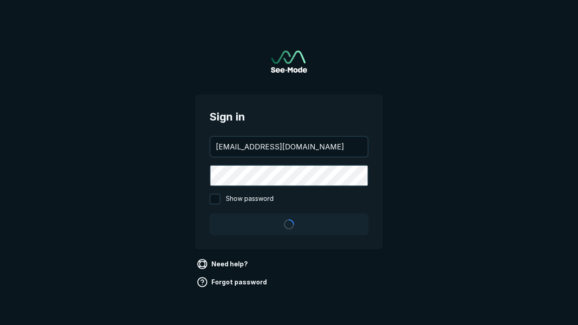  I want to click on a: Need help?, so click(223, 264).